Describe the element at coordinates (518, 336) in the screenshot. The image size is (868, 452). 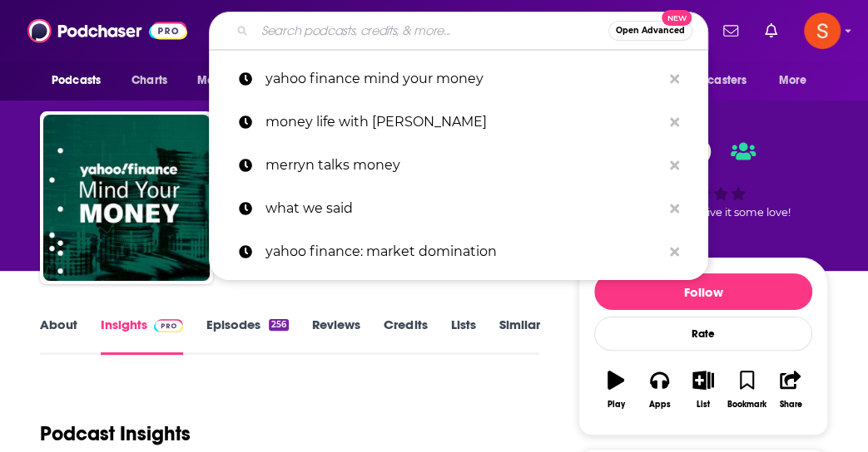
I see `a: Similar` at that location.